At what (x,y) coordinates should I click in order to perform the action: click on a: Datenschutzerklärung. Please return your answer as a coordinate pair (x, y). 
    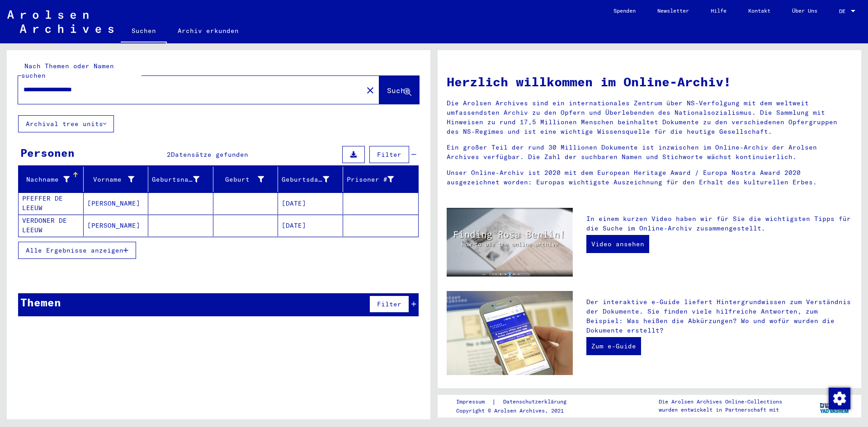
    Looking at the image, I should click on (537, 402).